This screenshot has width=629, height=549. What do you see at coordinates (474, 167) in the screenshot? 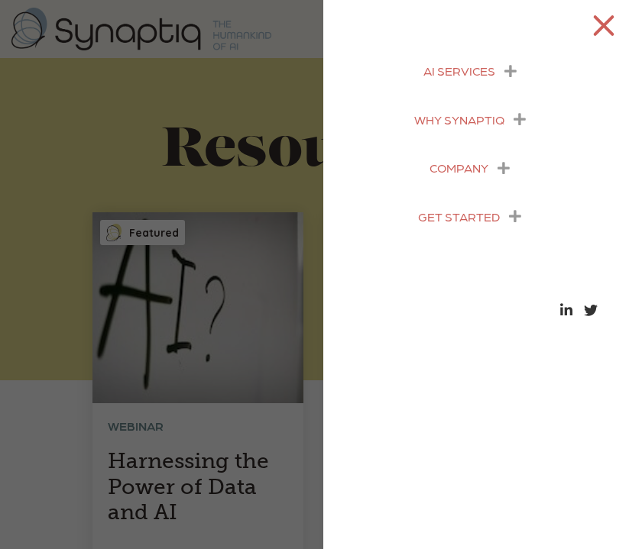
I see `a: COMPANY` at bounding box center [474, 167].